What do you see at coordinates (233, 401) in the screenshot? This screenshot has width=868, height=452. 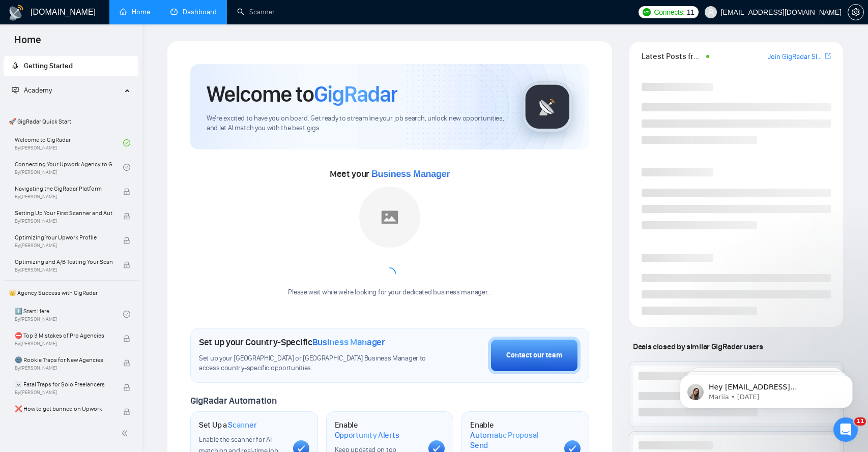 I see `span: GigRadar Automation` at bounding box center [233, 401].